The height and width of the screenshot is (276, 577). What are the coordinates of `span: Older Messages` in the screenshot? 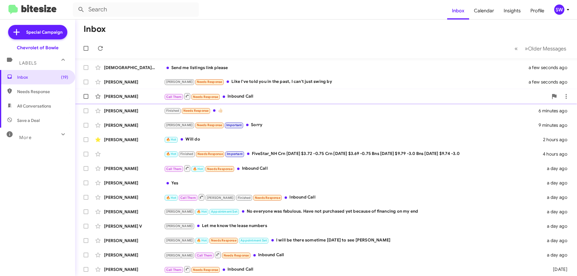 It's located at (547, 49).